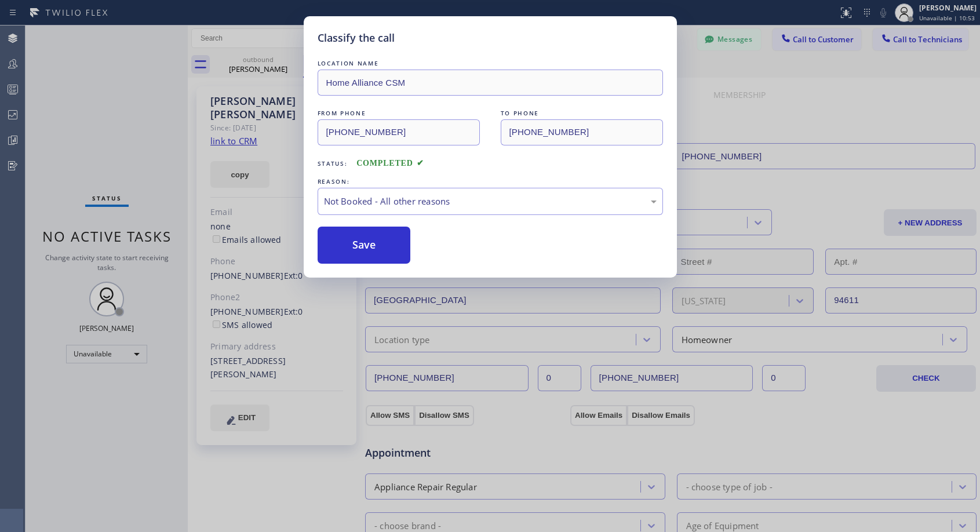 This screenshot has height=532, width=980. I want to click on span: Status:, so click(333, 163).